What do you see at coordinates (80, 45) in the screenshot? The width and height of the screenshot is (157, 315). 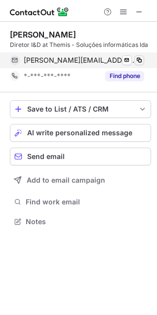 I see `div: Diretor I&D at Themis - Soluções informáticas lda` at bounding box center [80, 45].